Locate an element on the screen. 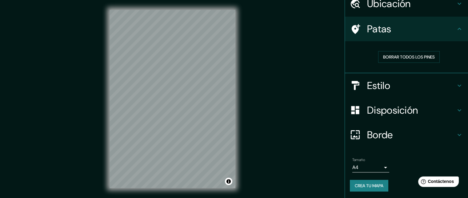 Image resolution: width=468 pixels, height=198 pixels. font: Patas is located at coordinates (379, 29).